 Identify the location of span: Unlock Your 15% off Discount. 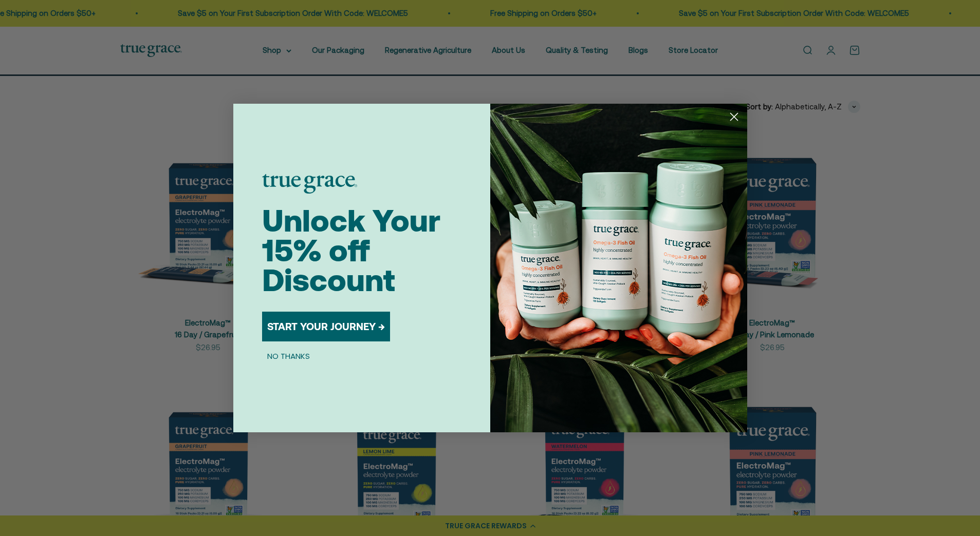
(351, 250).